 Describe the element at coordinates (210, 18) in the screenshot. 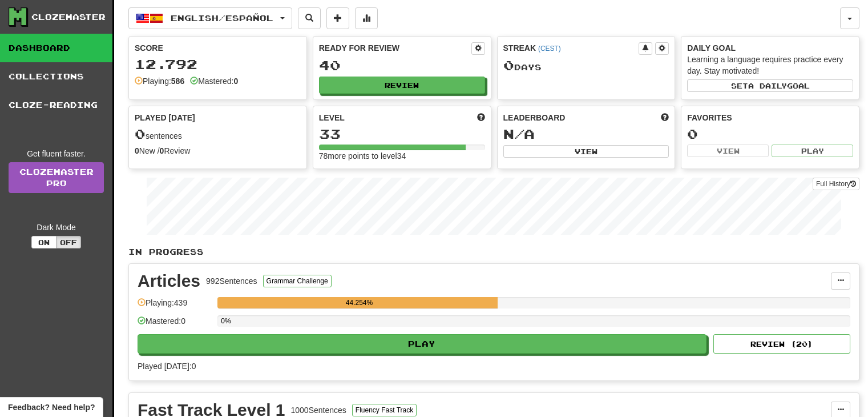

I see `button: English/Español` at that location.